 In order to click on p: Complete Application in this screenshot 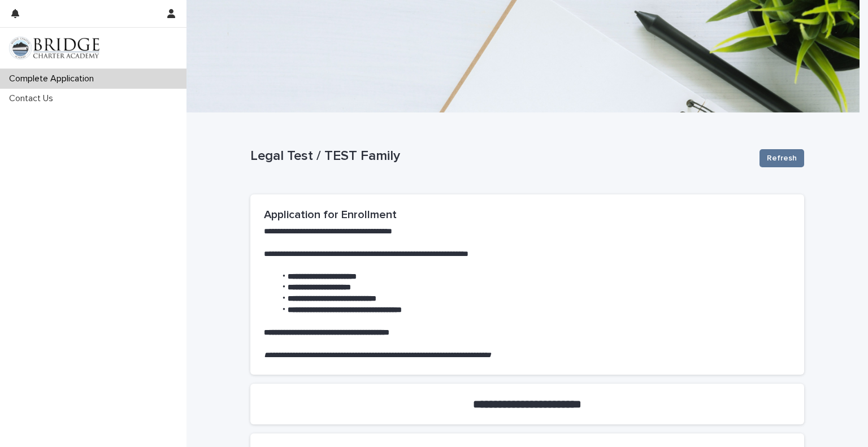, I will do `click(54, 79)`.